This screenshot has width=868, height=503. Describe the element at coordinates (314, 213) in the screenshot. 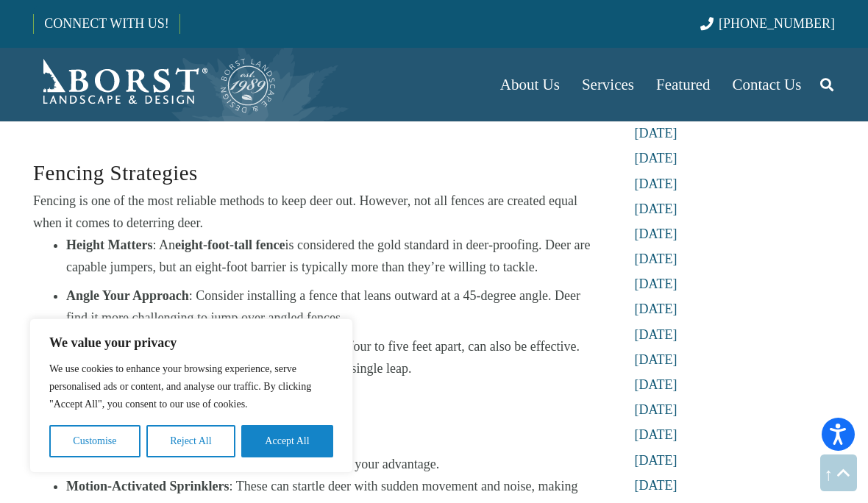

I see `p: Fencing is one of the most reliable methods to keep deer out. However, not all fences are created...` at that location.